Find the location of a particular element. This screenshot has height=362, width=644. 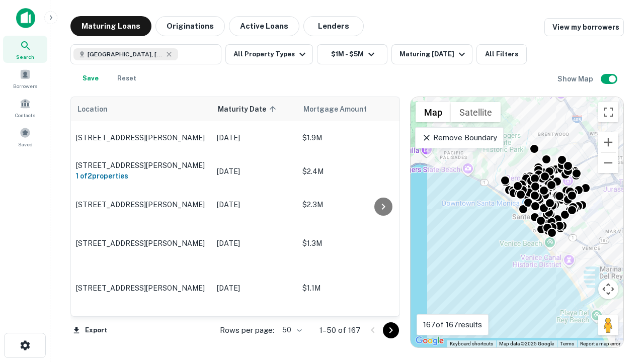

span: Maturity Date is located at coordinates (249, 109).